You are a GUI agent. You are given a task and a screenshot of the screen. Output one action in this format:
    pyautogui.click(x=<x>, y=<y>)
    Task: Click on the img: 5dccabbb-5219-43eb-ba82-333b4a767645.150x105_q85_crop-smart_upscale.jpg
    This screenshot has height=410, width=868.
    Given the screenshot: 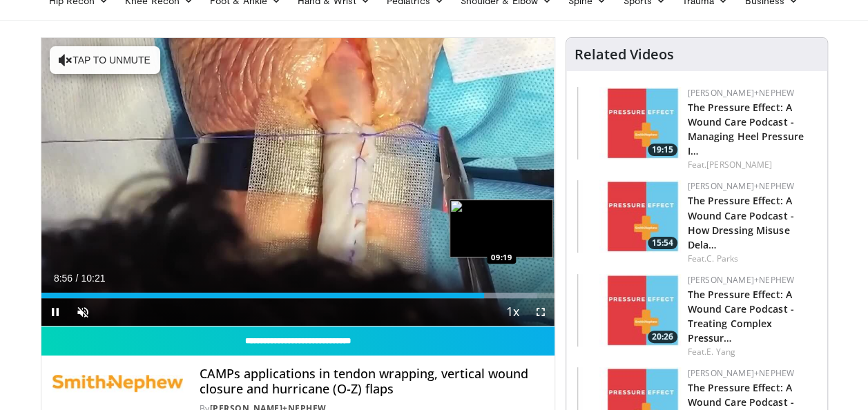 What is the action you would take?
    pyautogui.click(x=629, y=310)
    